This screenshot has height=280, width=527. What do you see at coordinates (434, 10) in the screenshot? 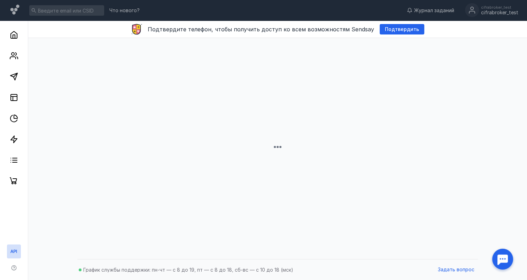
I see `span: Журнал заданий` at bounding box center [434, 10].